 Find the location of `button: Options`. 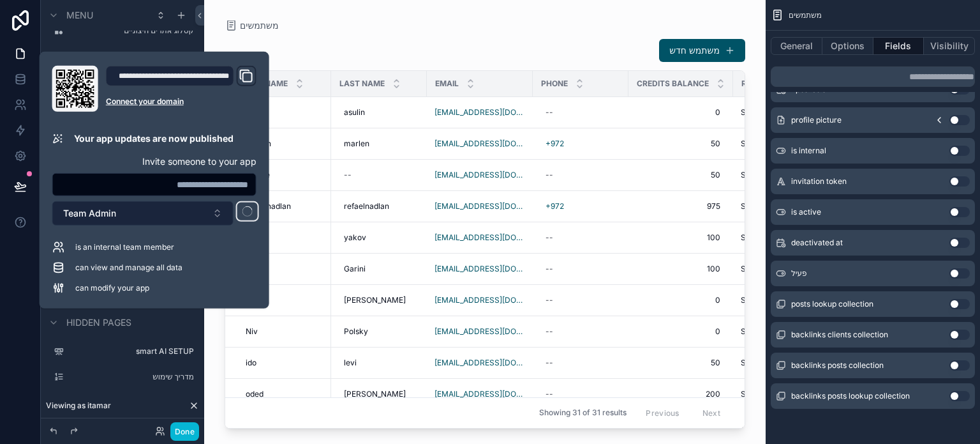

button: Options is located at coordinates (848, 46).